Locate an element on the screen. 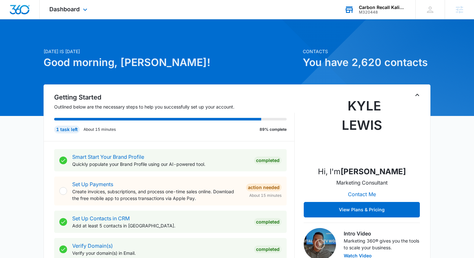 The image size is (474, 258). button: View Plans & Pricing is located at coordinates (362, 210).